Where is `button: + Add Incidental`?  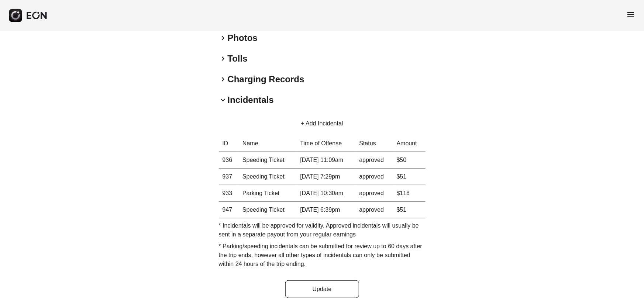 button: + Add Incidental is located at coordinates (322, 123).